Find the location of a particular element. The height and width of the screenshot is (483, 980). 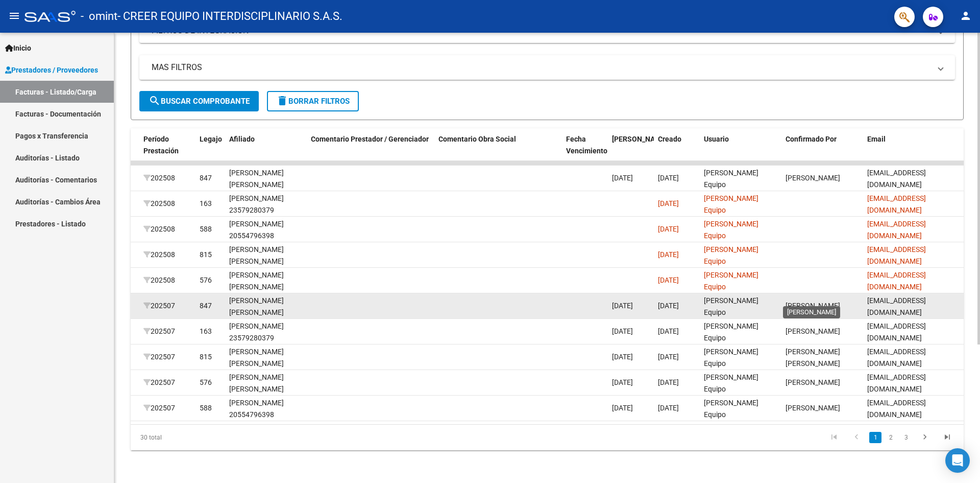

span: Usuario is located at coordinates (716, 139).